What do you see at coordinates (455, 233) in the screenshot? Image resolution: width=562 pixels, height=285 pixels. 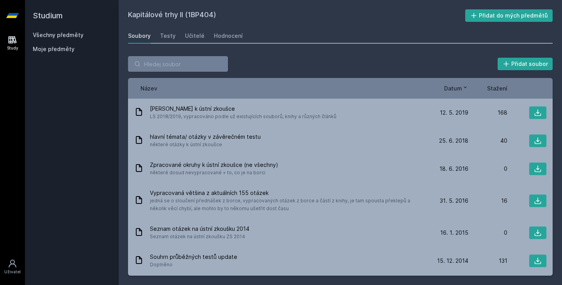 I see `span: 16. 1. 2015` at bounding box center [455, 233].